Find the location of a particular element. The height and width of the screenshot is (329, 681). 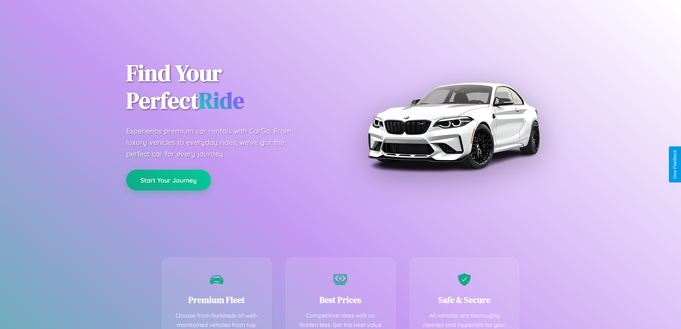

div: Give Feedback is located at coordinates (675, 164).